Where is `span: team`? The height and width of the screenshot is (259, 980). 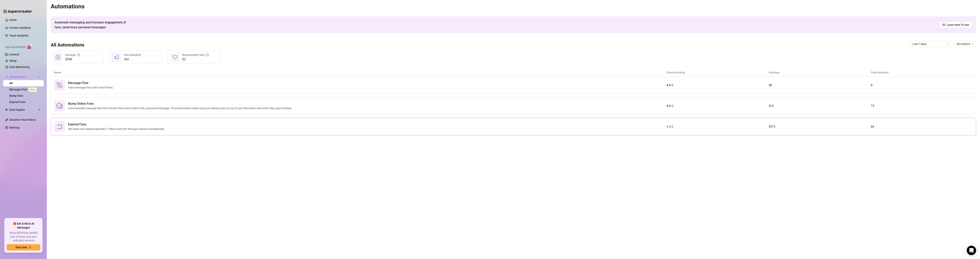
span: team is located at coordinates (973, 44).